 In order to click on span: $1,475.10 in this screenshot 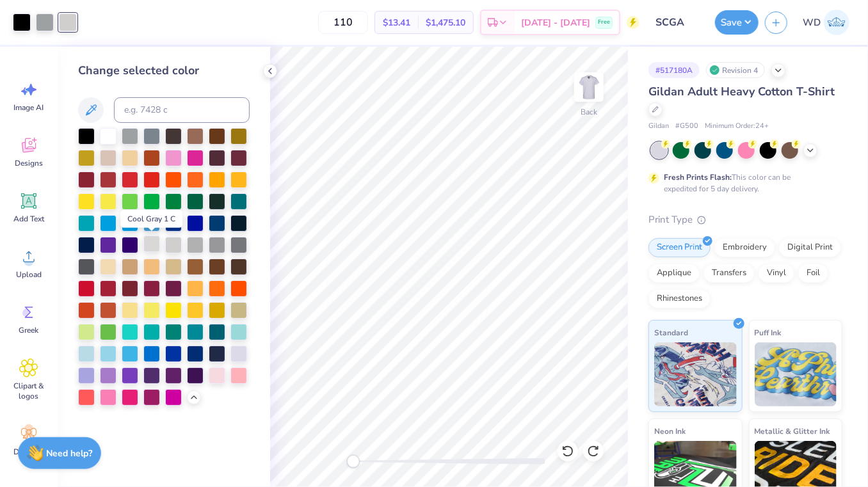, I will do `click(445, 23)`.